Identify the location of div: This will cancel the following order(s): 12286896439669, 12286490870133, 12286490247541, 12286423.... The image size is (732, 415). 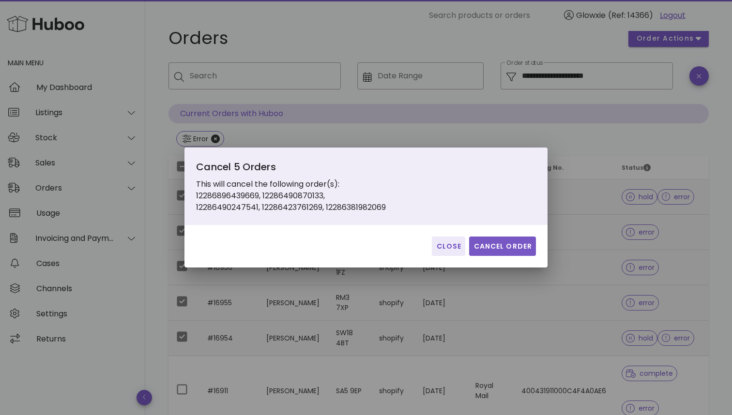
(304, 186).